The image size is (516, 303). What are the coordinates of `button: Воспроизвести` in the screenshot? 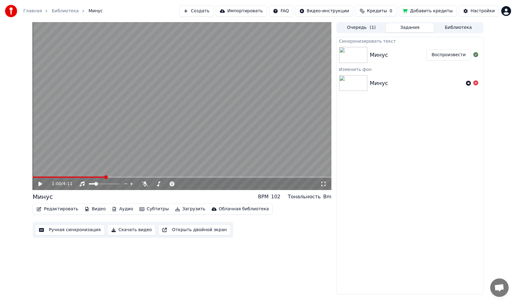 It's located at (448, 55).